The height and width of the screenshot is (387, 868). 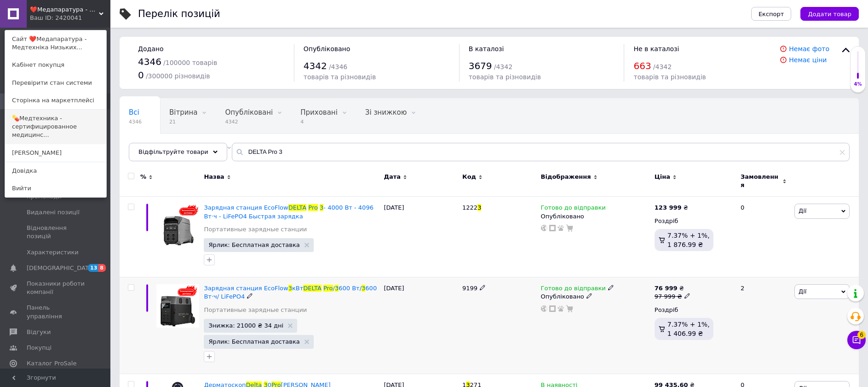 What do you see at coordinates (685, 244) in the screenshot?
I see `span: 1 876.99 ₴` at bounding box center [685, 244].